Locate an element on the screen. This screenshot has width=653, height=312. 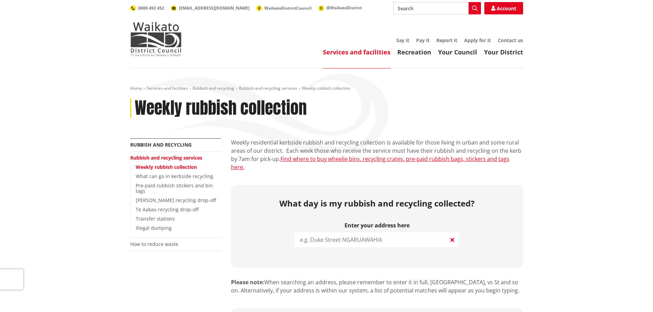
a: Transfer stations is located at coordinates (155, 219).